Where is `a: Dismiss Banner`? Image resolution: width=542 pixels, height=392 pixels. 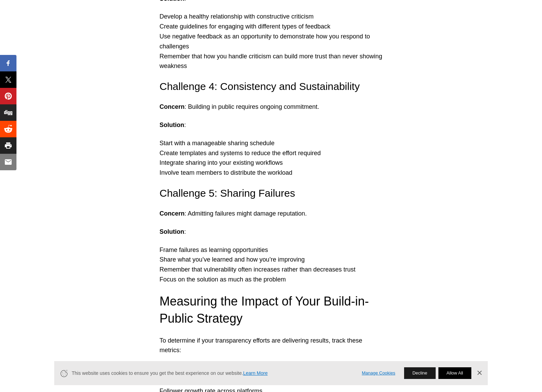
a: Dismiss Banner is located at coordinates (480, 373).